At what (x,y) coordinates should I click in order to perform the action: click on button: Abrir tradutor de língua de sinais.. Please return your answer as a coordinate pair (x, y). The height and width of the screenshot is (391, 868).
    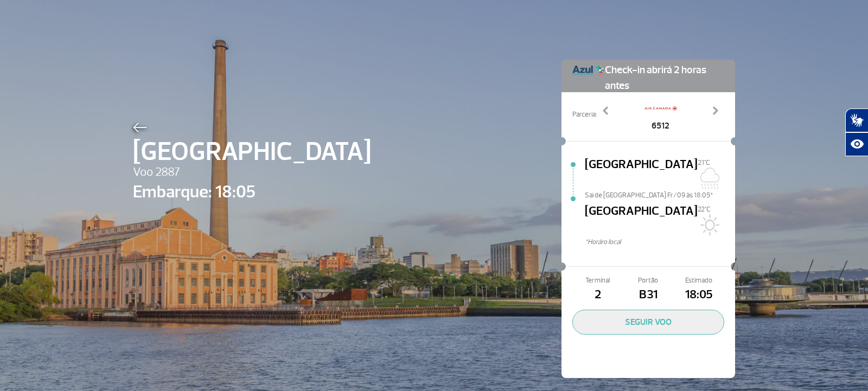
    Looking at the image, I should click on (857, 120).